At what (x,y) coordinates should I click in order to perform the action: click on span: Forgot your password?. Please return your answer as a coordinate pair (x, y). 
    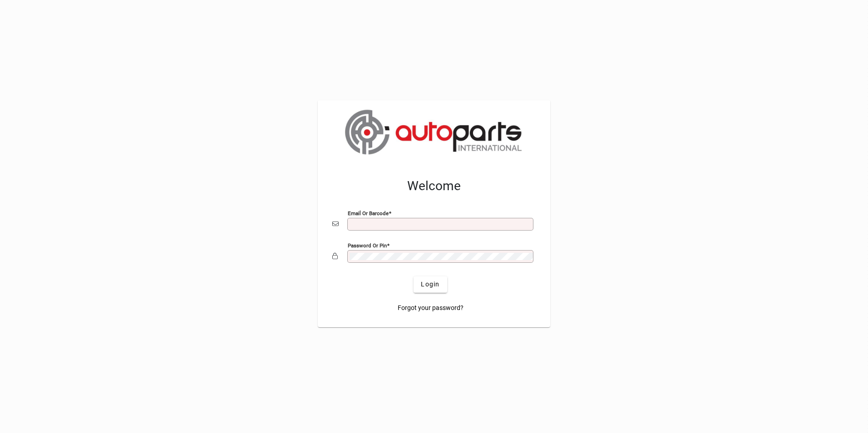
    Looking at the image, I should click on (430, 308).